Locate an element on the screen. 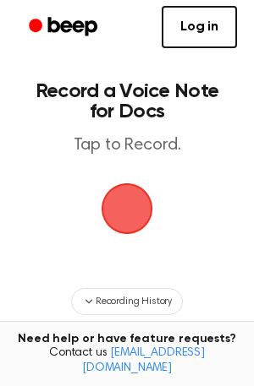  img: Beep Logo is located at coordinates (127, 209).